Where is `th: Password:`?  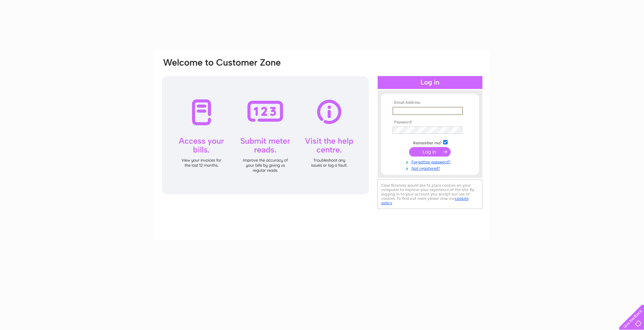 th: Password: is located at coordinates (430, 122).